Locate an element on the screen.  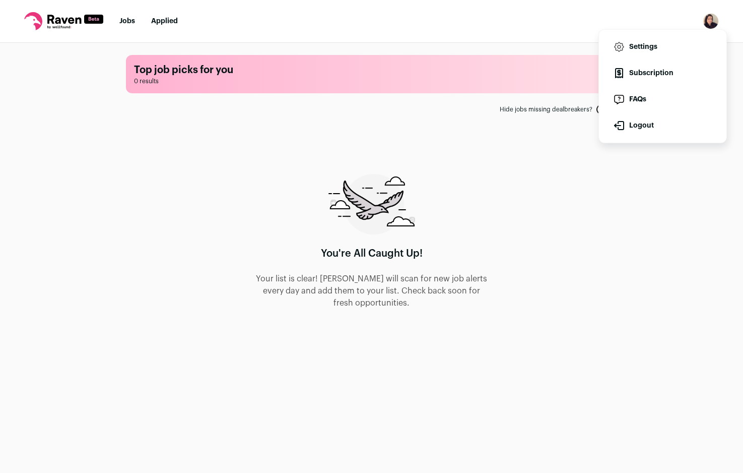
h1: Top job picks for you is located at coordinates (372, 70).